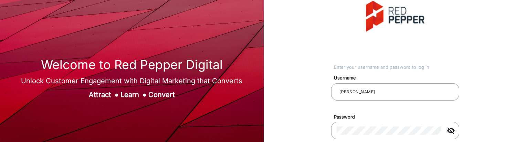 The width and height of the screenshot is (527, 142). I want to click on div: Attract Learn Convert, so click(132, 94).